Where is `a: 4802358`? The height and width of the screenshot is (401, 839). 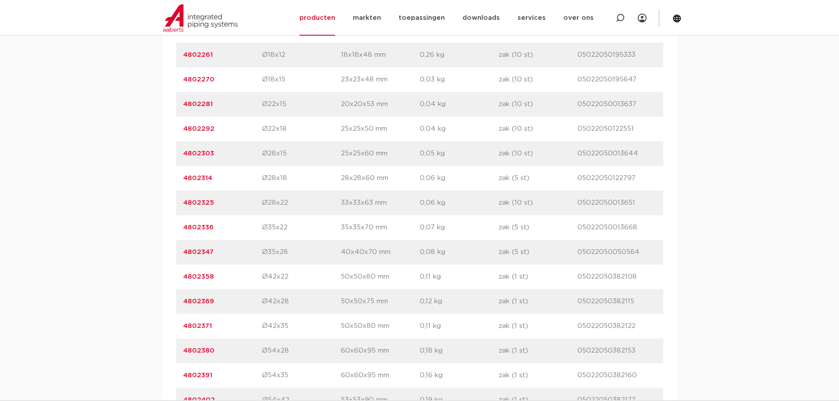 a: 4802358 is located at coordinates (199, 276).